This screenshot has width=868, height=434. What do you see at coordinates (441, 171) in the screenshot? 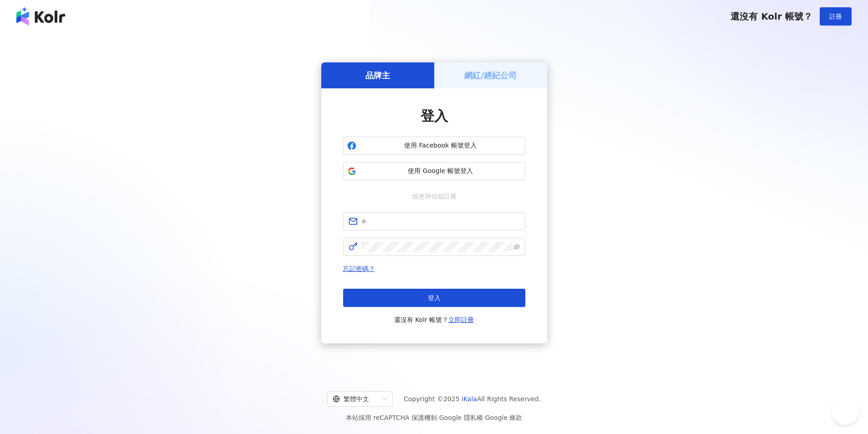
I see `span: 使用 Google 帳號登入` at bounding box center [441, 171].